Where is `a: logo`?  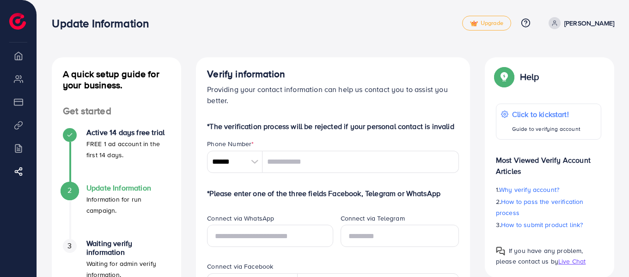
a: logo is located at coordinates (18, 21).